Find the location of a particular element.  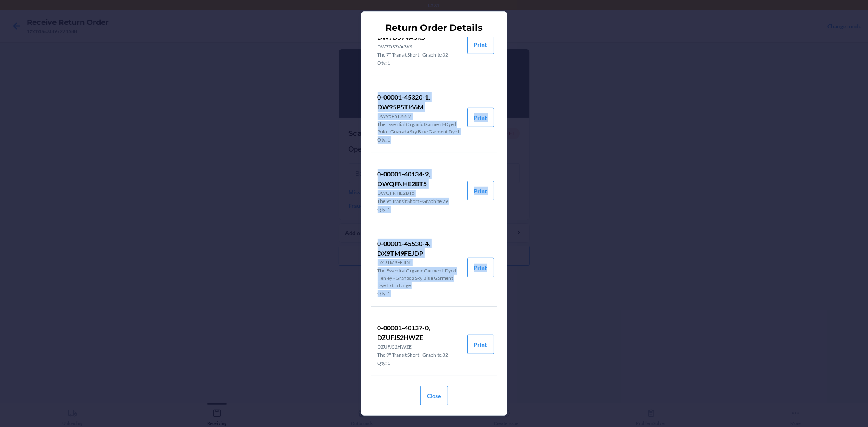

p: The 9" Transit Short - Graphite 32 is located at coordinates (419, 355).